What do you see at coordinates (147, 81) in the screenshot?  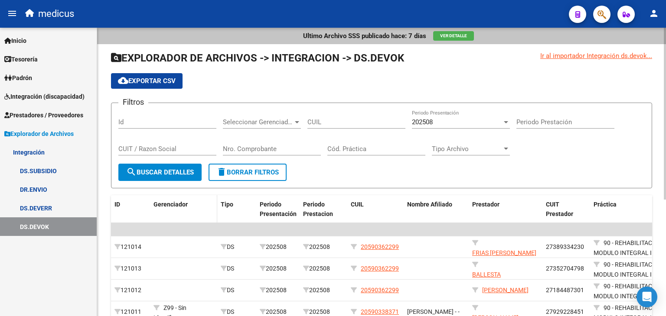 I see `button: Exportar CSV` at bounding box center [147, 81].